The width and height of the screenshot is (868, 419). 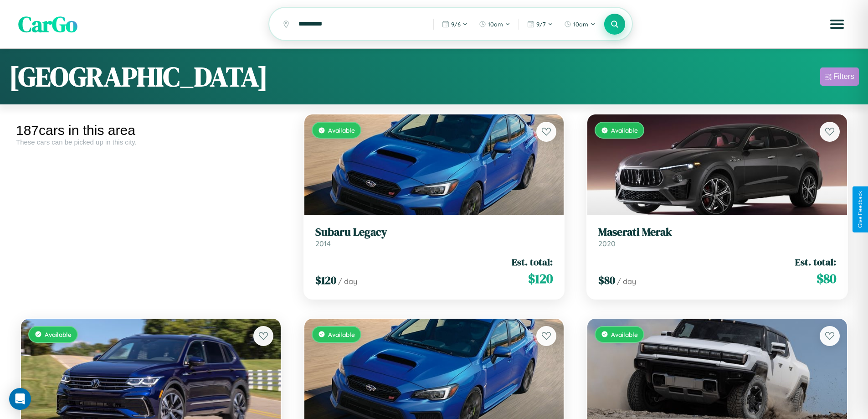 I want to click on a: Subaru Legacy2014, so click(x=434, y=236).